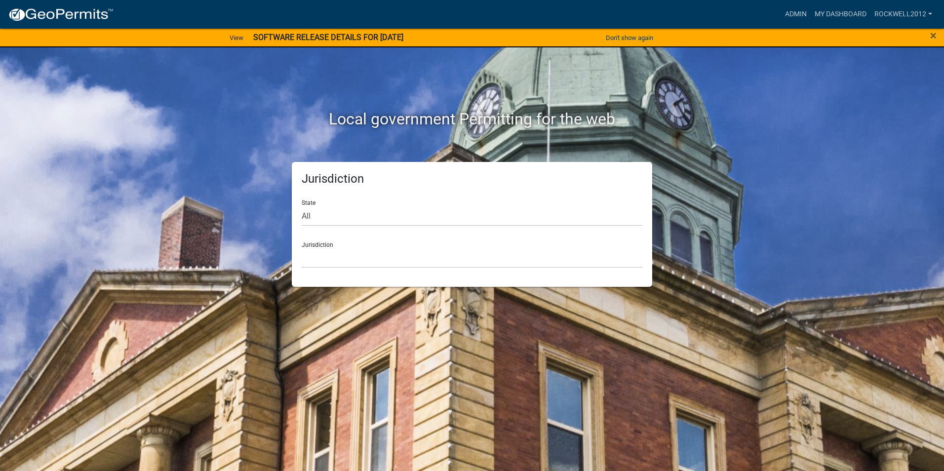  What do you see at coordinates (237, 38) in the screenshot?
I see `a: View` at bounding box center [237, 38].